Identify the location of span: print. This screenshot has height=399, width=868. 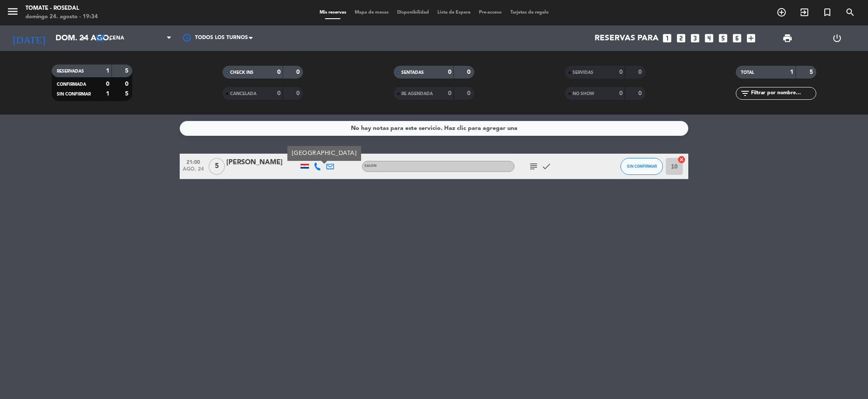
(787, 38).